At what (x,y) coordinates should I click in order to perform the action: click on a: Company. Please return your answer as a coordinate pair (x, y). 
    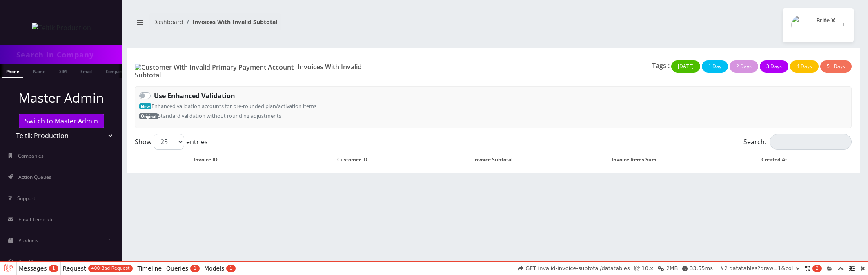
    Looking at the image, I should click on (115, 70).